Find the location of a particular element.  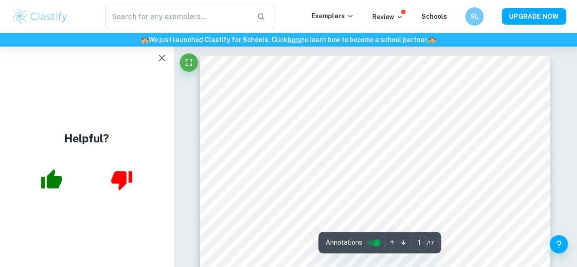

button: UPGRADE NOW is located at coordinates (533, 16).